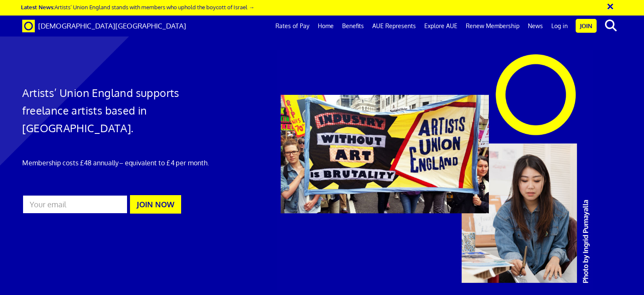  I want to click on a: AUE Represents, so click(394, 26).